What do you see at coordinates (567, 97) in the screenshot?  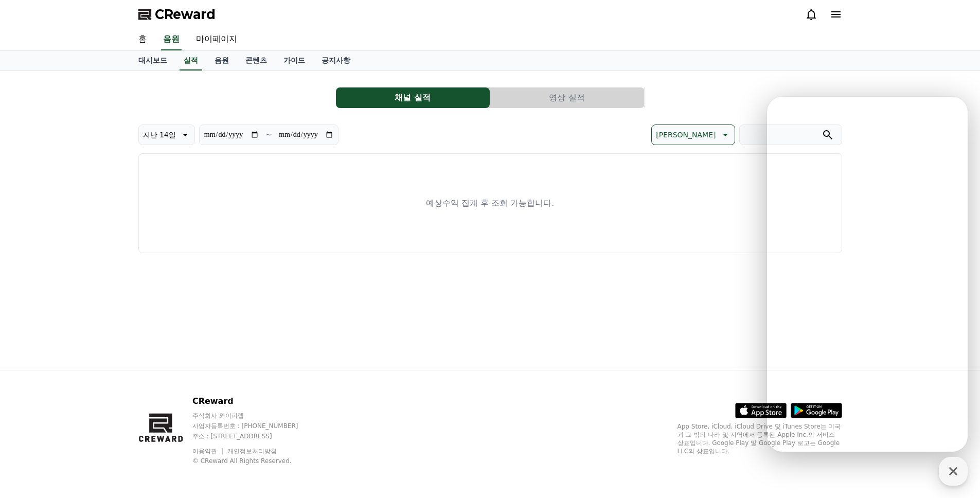 I see `a: 영상 실적` at bounding box center [567, 97].